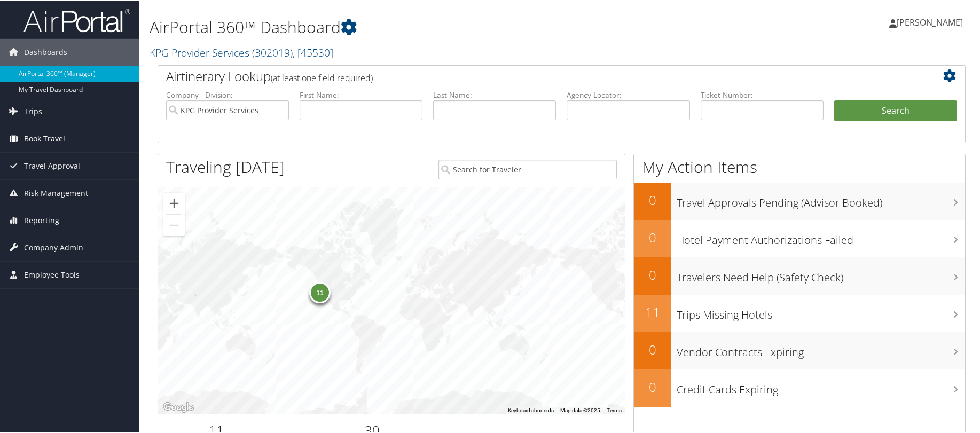 This screenshot has width=980, height=433. Describe the element at coordinates (41, 219) in the screenshot. I see `span: Reporting` at that location.